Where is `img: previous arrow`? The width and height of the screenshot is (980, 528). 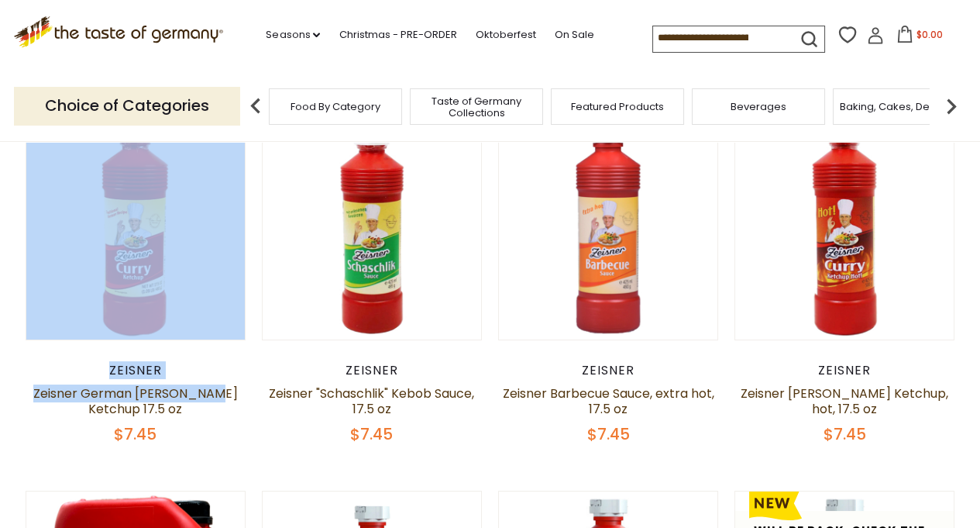 img: previous arrow is located at coordinates (256, 106).